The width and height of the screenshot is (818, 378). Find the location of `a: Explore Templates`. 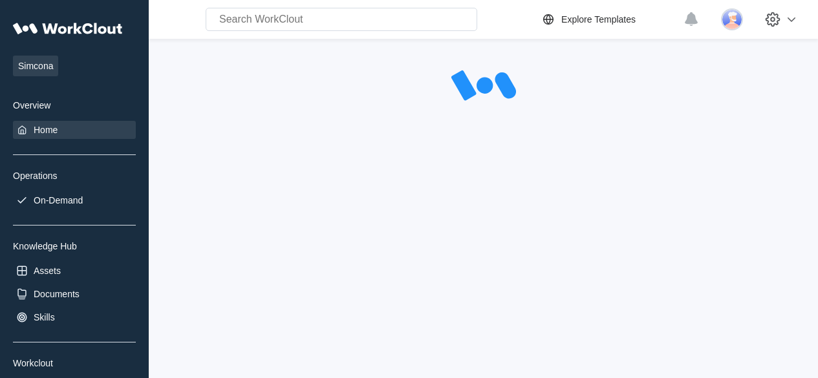

a: Explore Templates is located at coordinates (609, 19).